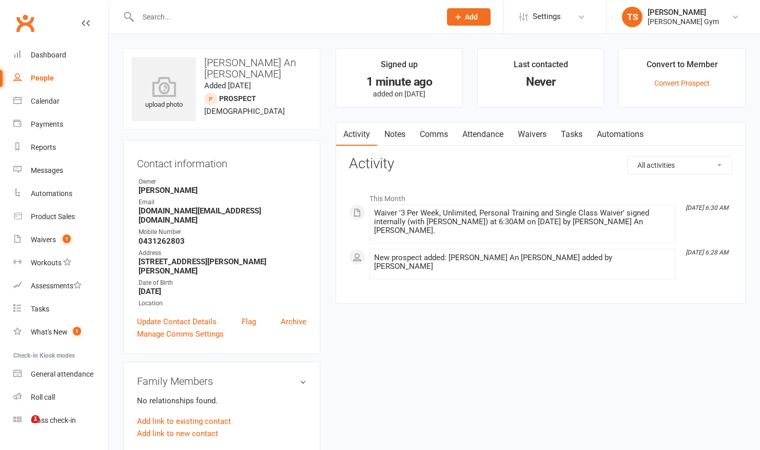 The image size is (760, 450). What do you see at coordinates (61, 263) in the screenshot?
I see `a: Workouts` at bounding box center [61, 263].